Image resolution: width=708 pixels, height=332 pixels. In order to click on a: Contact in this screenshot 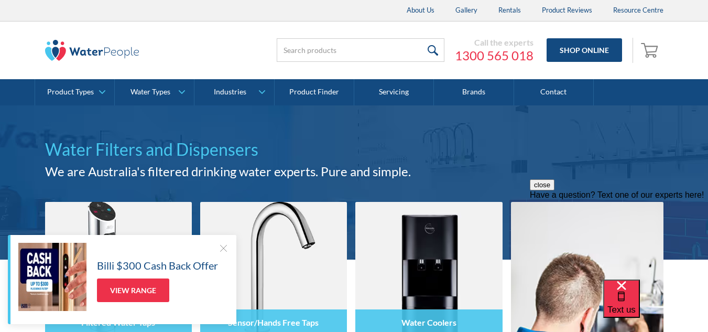, I will do `click(554, 92)`.